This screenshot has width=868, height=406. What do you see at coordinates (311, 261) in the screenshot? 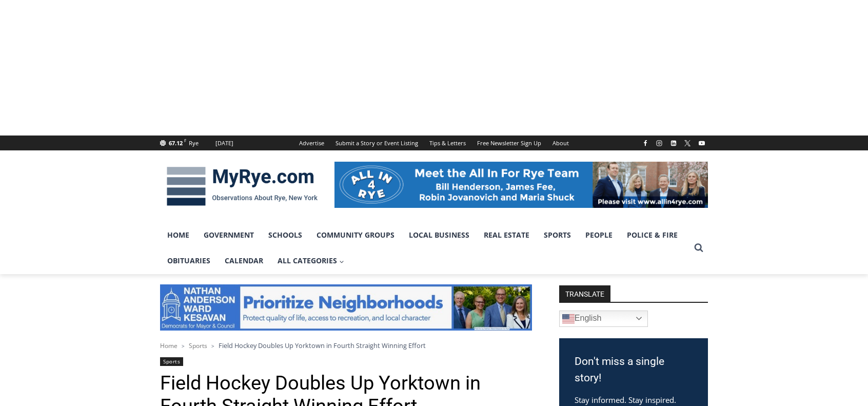
I see `span: All Categories` at bounding box center [311, 261].